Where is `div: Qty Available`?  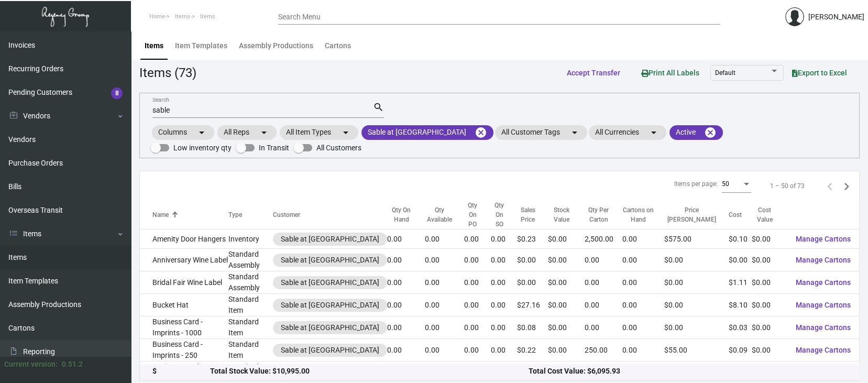 div: Qty Available is located at coordinates (440, 214).